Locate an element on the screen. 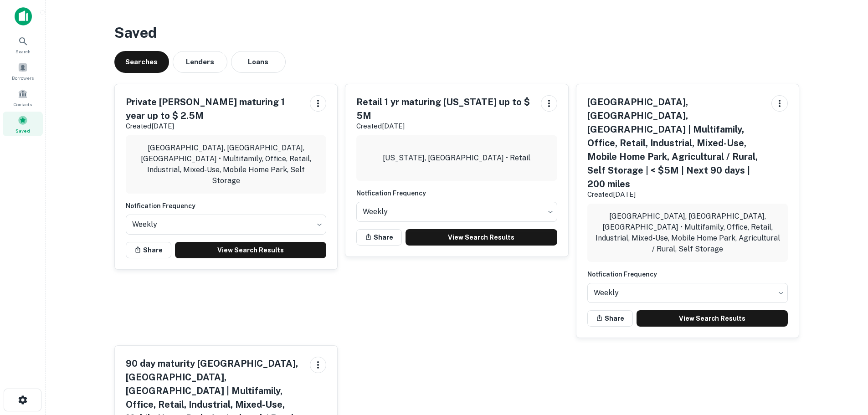 This screenshot has width=868, height=415. img: capitalize-icon.png is located at coordinates (24, 16).